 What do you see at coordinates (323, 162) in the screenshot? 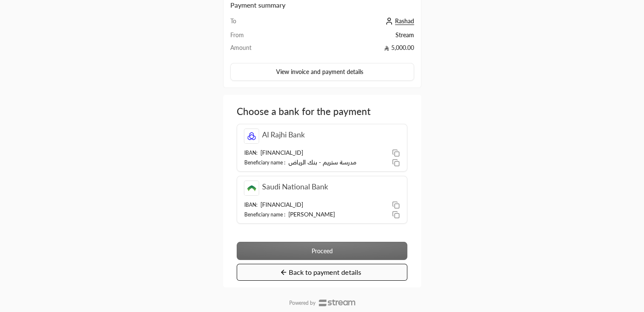
I see `span: مدرسة ستريم - بنك الرياض` at bounding box center [323, 162].